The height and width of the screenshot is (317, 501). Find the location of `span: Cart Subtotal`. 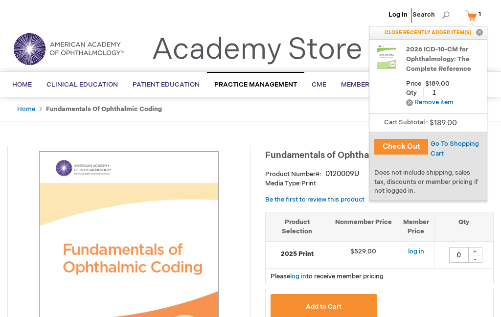

span: Cart Subtotal is located at coordinates (404, 122).